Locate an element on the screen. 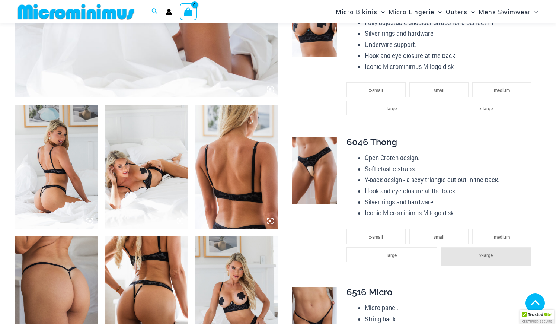  img: MM SHOP LOGO FLAT is located at coordinates (76, 12).